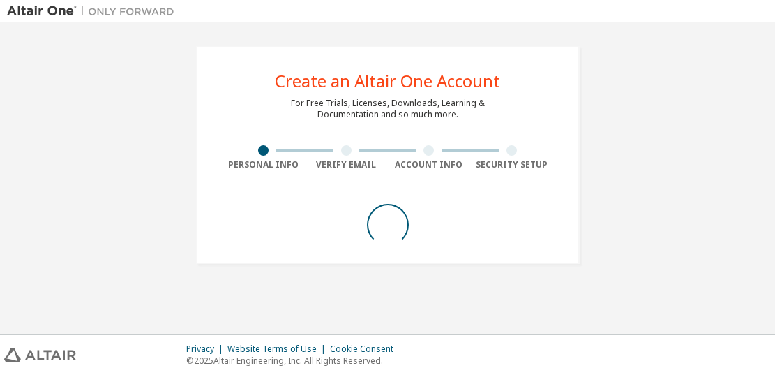 The width and height of the screenshot is (775, 375). Describe the element at coordinates (94, 11) in the screenshot. I see `img: Altair One` at that location.